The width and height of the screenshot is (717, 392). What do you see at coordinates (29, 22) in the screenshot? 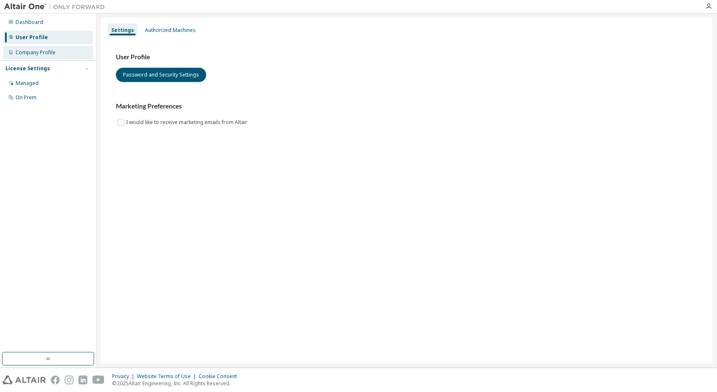
I see `div: Dashboard` at bounding box center [29, 22].